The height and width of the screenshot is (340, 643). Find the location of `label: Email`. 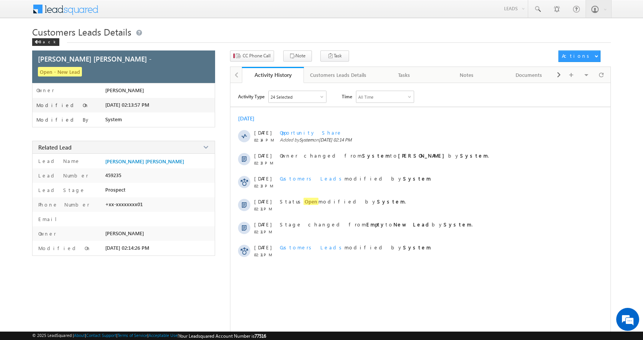

label: Email is located at coordinates (49, 219).